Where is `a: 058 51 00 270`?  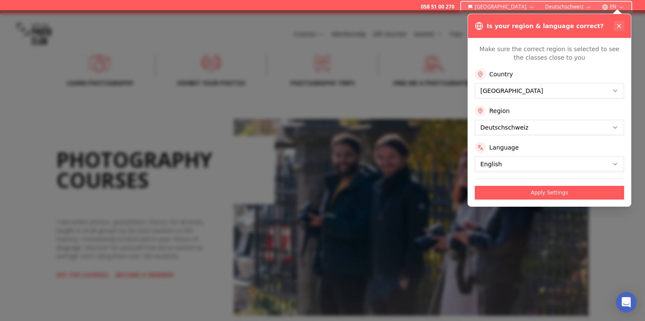 a: 058 51 00 270 is located at coordinates (437, 7).